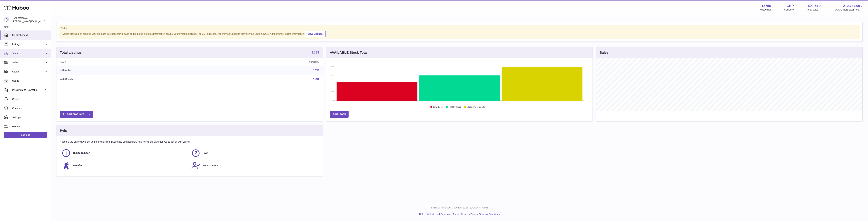 The height and width of the screenshot is (221, 868). What do you see at coordinates (125, 153) in the screenshot?
I see `a: Huboo Support` at bounding box center [125, 153].